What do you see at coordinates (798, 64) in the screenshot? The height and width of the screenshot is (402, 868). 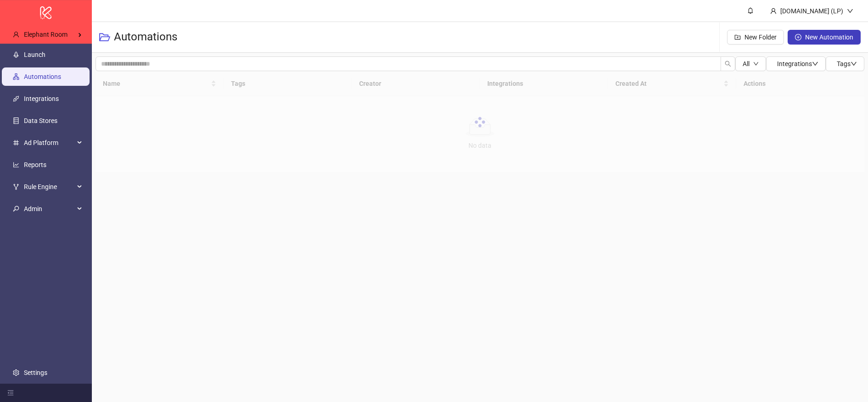 I see `span: Integrations` at bounding box center [798, 64].